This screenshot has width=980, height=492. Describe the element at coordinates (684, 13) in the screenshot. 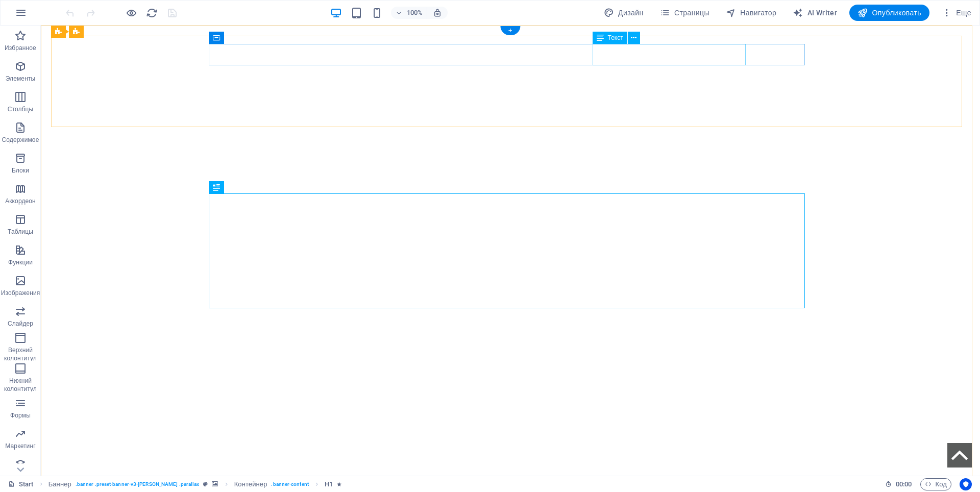

I see `button: Страницы` at that location.